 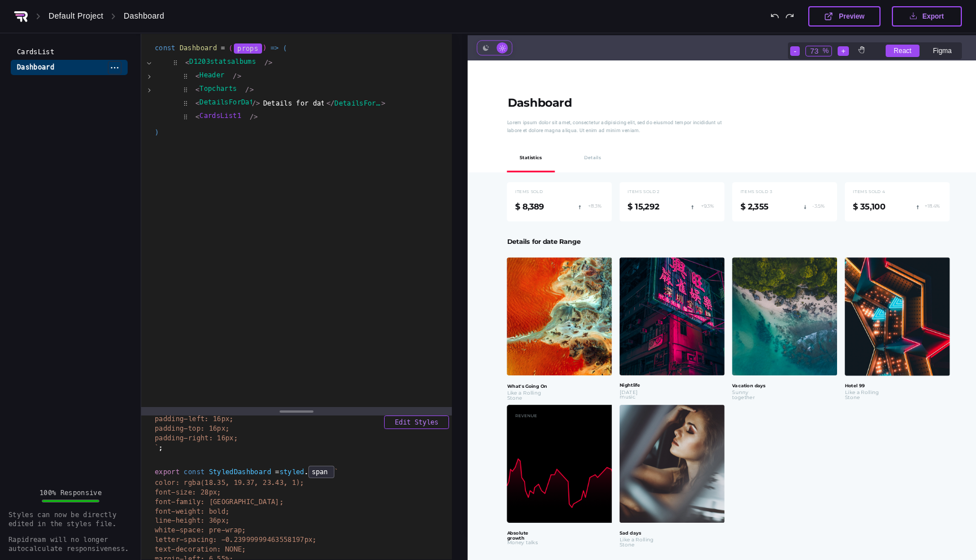 What do you see at coordinates (297, 48) in the screenshot?
I see `div: const` at bounding box center [297, 48].